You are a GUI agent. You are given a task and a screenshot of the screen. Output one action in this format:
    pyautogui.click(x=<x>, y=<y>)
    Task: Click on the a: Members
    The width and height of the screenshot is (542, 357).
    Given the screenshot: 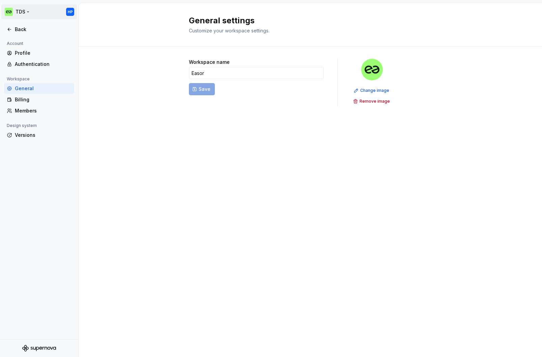 What is the action you would take?
    pyautogui.click(x=39, y=111)
    